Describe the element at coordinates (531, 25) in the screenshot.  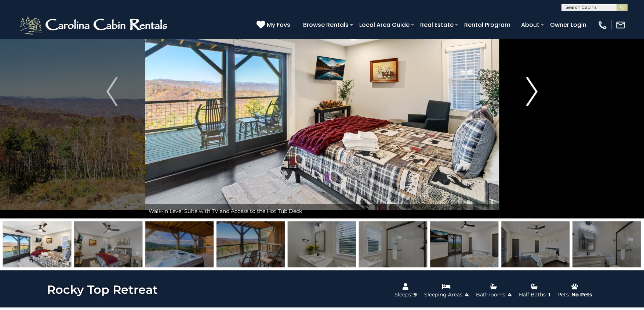
I see `a: About` at that location.